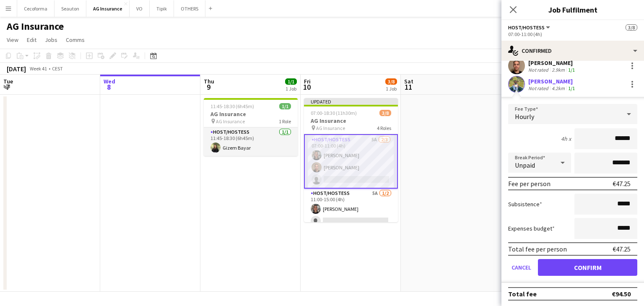 This screenshot has height=306, width=644. Describe the element at coordinates (38, 68) in the screenshot. I see `span: Week 41` at that location.